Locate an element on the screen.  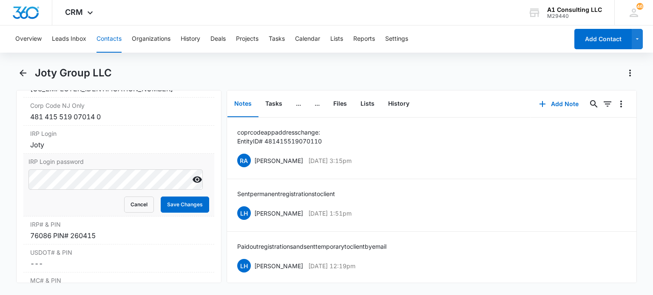
button: Overview is located at coordinates (28, 39).